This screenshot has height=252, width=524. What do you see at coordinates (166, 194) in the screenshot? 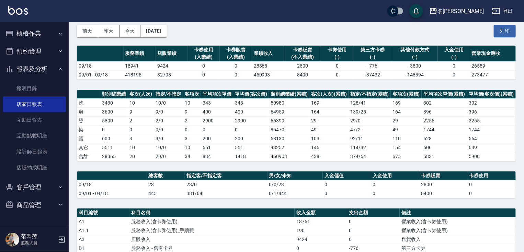
I see `td: 445` at bounding box center [166, 194].